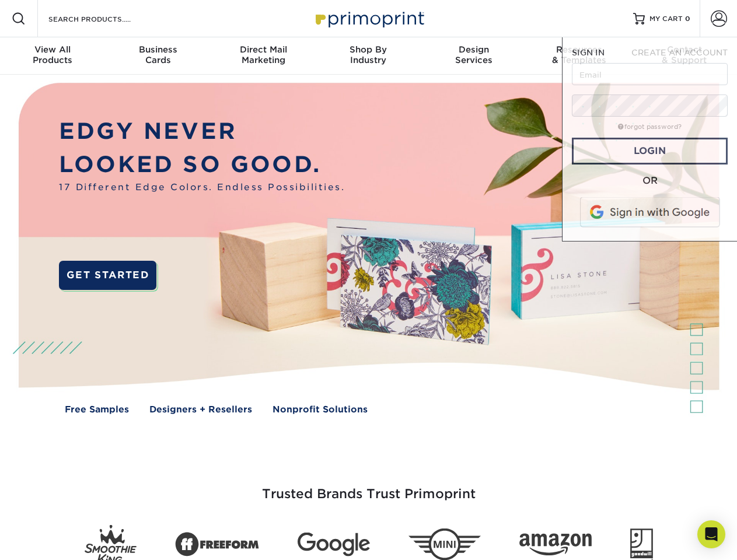 This screenshot has height=560, width=737. I want to click on a: forgot password?, so click(650, 127).